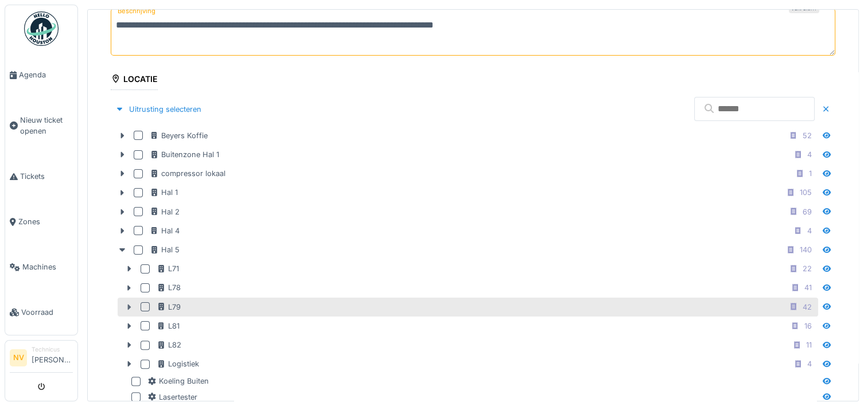  I want to click on div: 11, so click(809, 345).